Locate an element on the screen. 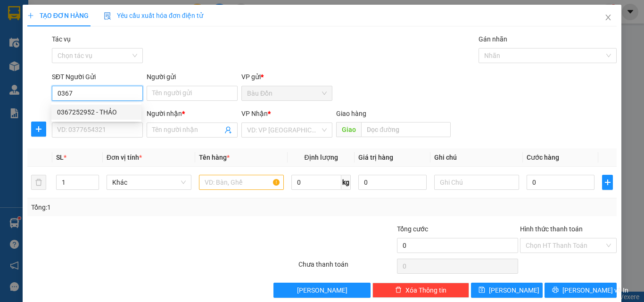  div: NGỌC ÁNH is located at coordinates (128, 25).